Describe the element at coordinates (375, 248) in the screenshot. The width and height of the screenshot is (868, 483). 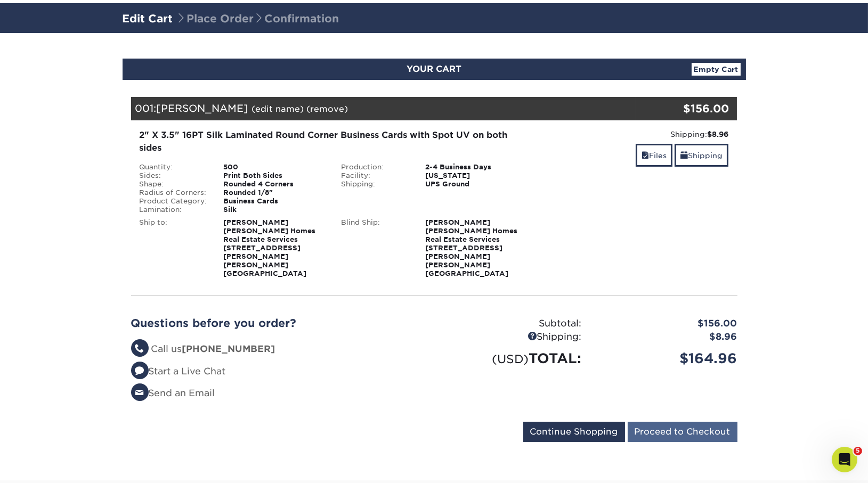
I see `div: Blind Ship:` at that location.